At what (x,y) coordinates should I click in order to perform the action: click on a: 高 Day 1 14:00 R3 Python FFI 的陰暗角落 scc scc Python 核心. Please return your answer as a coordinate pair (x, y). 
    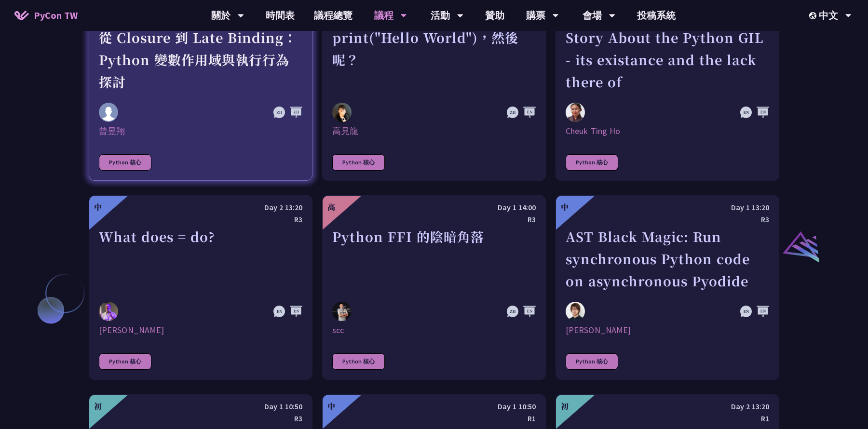
    Looking at the image, I should click on (434, 288).